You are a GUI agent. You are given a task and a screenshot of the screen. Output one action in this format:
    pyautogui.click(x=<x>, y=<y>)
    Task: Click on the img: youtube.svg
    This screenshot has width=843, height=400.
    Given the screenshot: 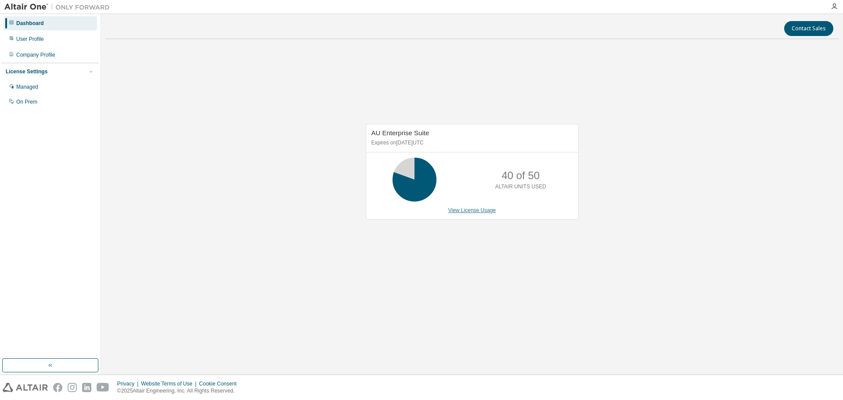 What is the action you would take?
    pyautogui.click(x=103, y=387)
    